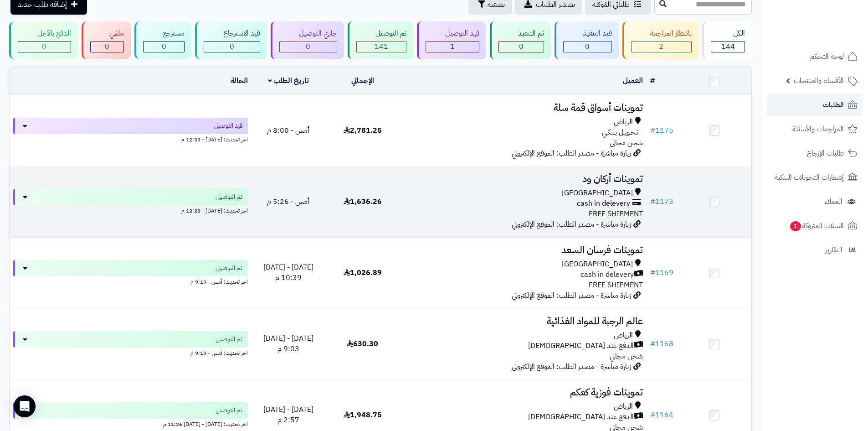 Image resolution: width=868 pixels, height=431 pixels. Describe the element at coordinates (363, 202) in the screenshot. I see `span: 1,636.26` at that location.